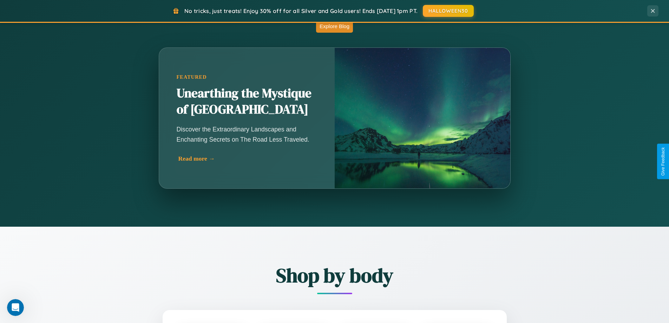  What do you see at coordinates (247, 134) in the screenshot?
I see `p: Discover the Extraordinary Landscapes and Enchanting Secrets on The Road Less Traveled.` at bounding box center [247, 134].